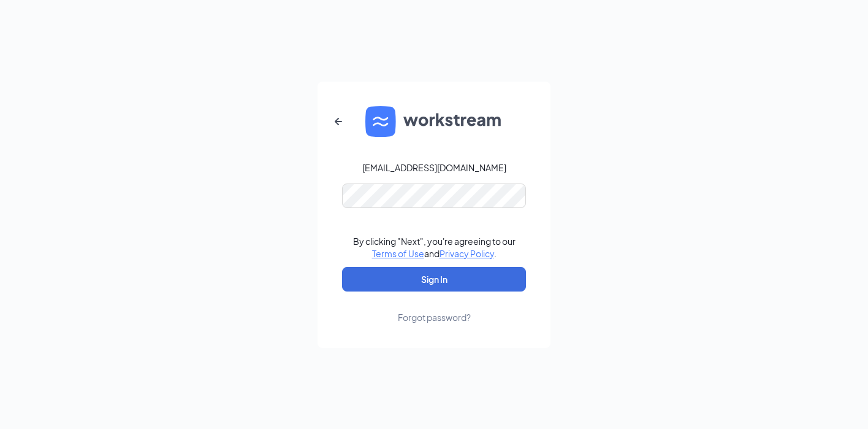  I want to click on svg: ArrowLeftNew, so click(338, 121).